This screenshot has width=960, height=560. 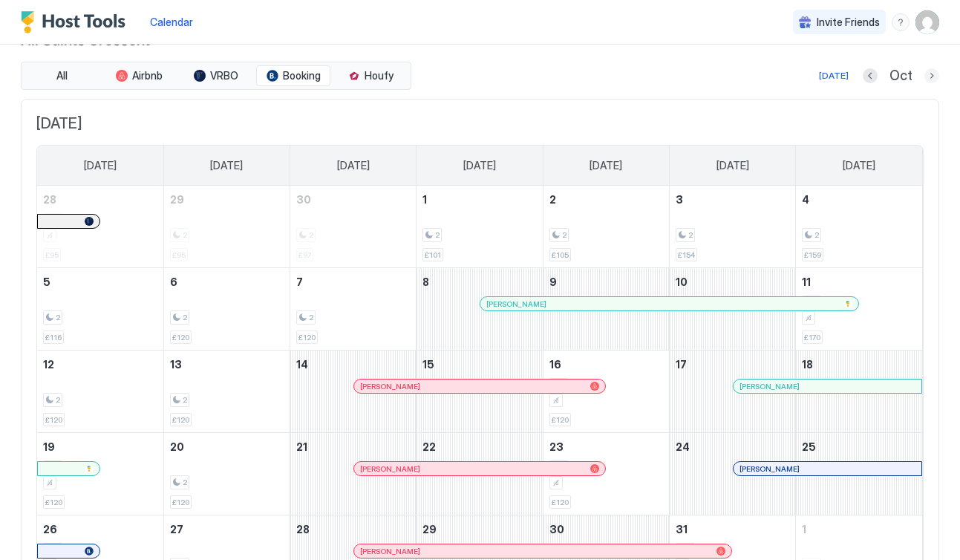 What do you see at coordinates (859, 528) in the screenshot?
I see `a: November 1, 2025` at bounding box center [859, 528].